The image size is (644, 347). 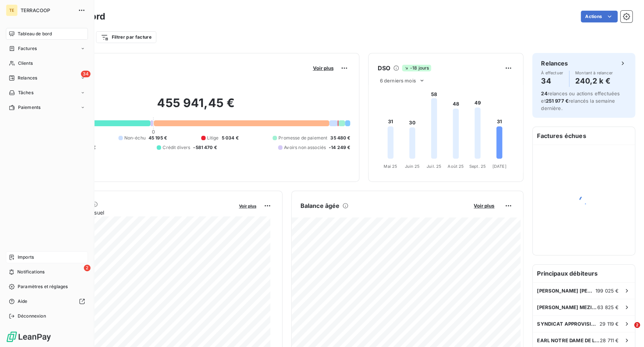 I want to click on span: relances ou actions effectuées et relancés la semaine dernière., so click(x=580, y=101).